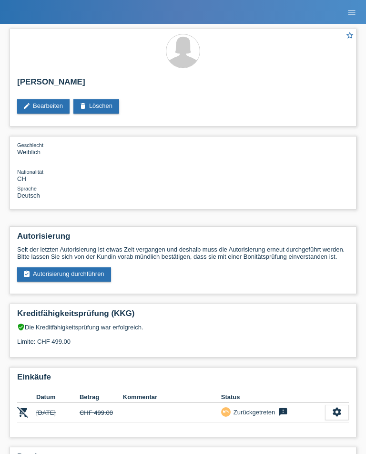  I want to click on span: Nationalität, so click(30, 172).